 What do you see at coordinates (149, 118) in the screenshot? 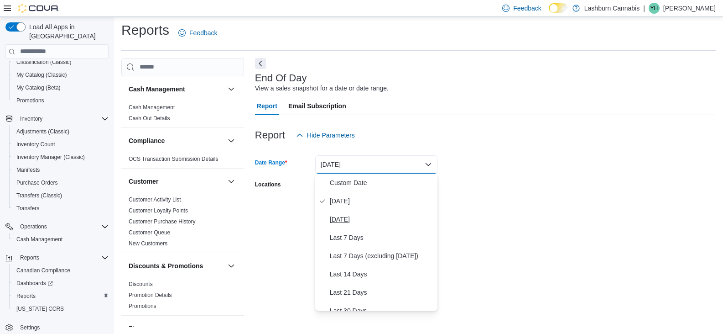
I see `span: Cash Out Details` at bounding box center [149, 118].